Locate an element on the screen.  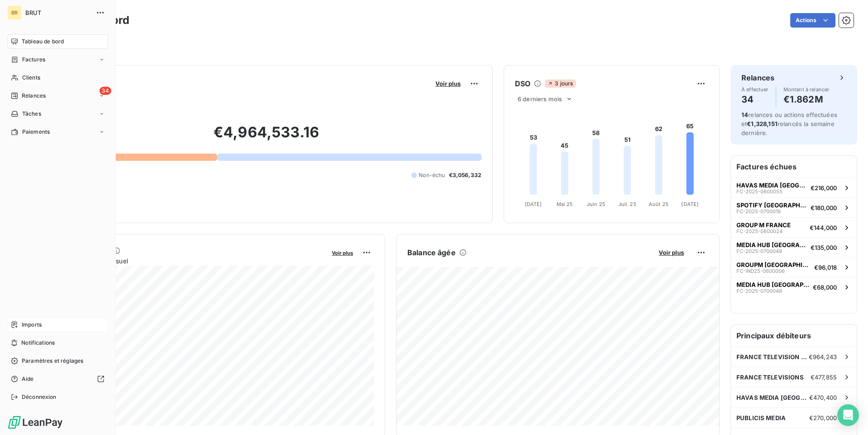
span: Clients is located at coordinates (31, 78).